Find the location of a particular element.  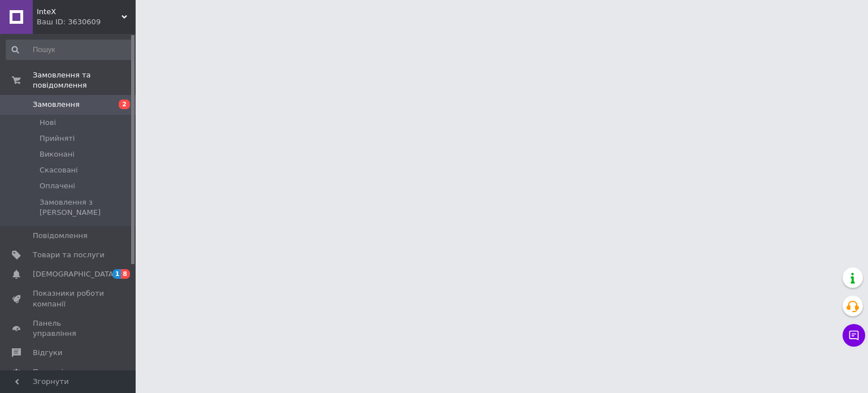

input: Пошук is located at coordinates (69, 50).